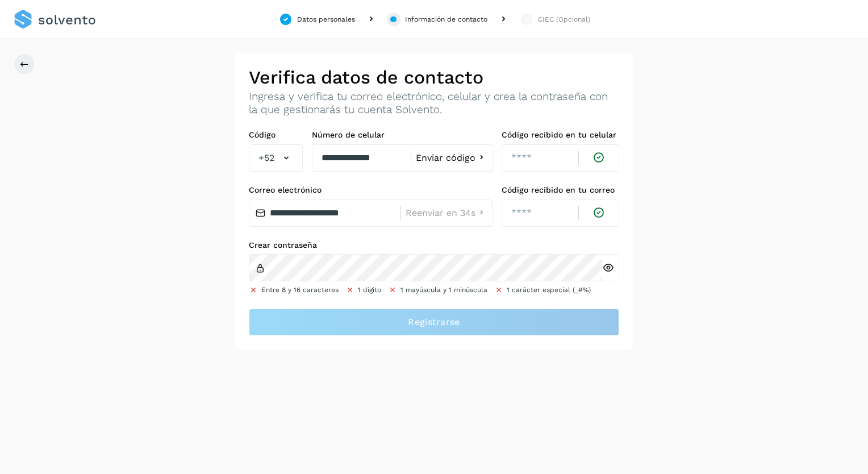 Image resolution: width=868 pixels, height=474 pixels. What do you see at coordinates (452, 157) in the screenshot?
I see `button: Enviar código` at bounding box center [452, 157].